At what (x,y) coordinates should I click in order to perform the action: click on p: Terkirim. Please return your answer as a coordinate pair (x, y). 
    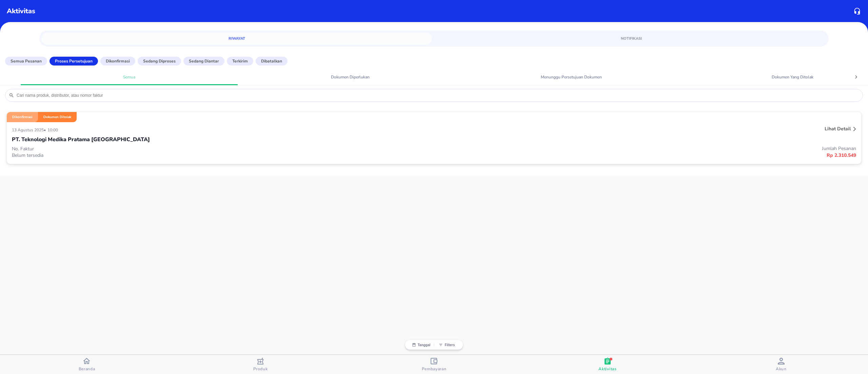
    Looking at the image, I should click on (240, 61).